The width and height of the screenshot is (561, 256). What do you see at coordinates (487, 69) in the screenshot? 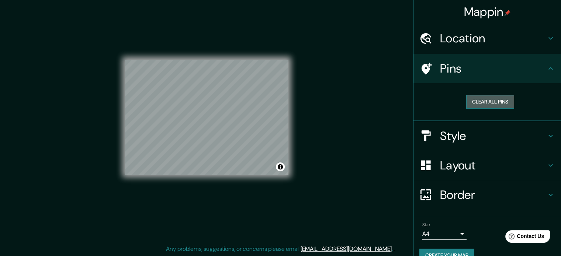
I see `div: Pins` at bounding box center [487, 69].